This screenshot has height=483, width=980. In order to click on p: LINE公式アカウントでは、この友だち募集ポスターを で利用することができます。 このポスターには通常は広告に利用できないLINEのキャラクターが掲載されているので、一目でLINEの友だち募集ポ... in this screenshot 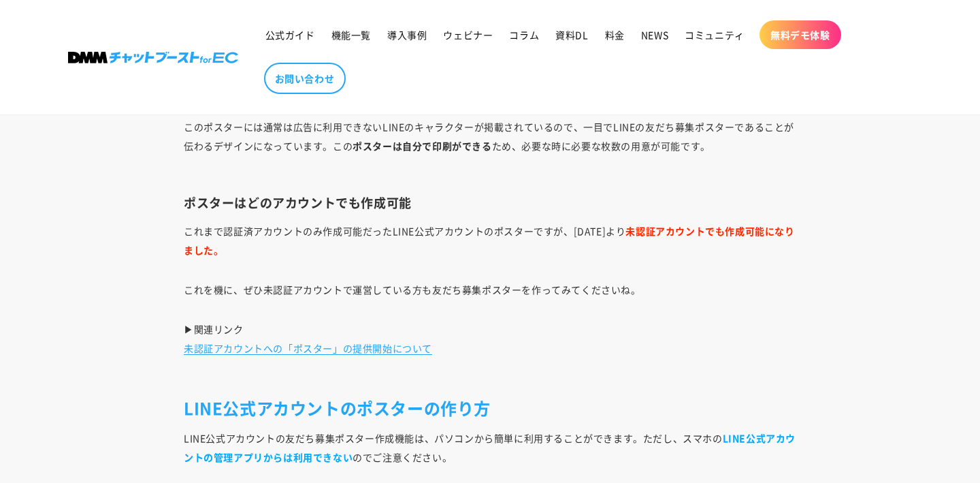, I will do `click(490, 136)`.